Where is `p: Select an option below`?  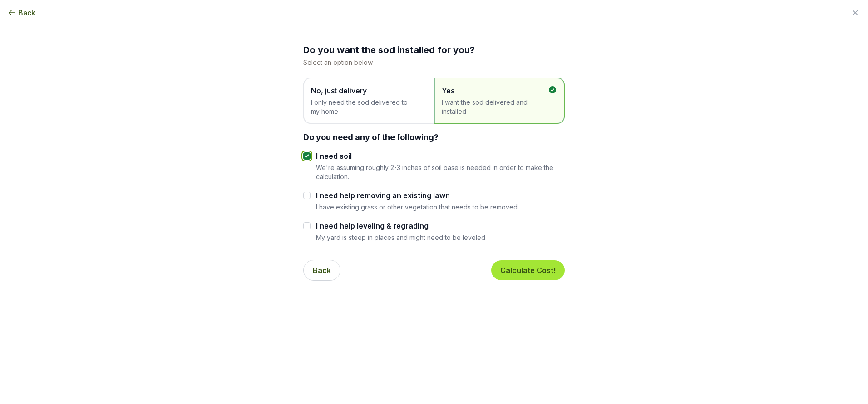 p: Select an option below is located at coordinates (434, 62).